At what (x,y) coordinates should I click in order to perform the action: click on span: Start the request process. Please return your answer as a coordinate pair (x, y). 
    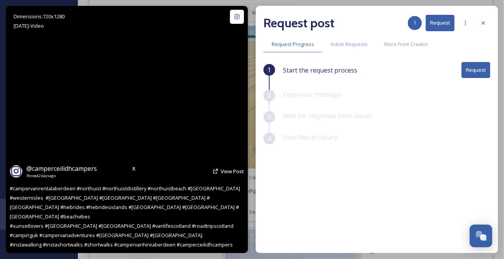
    Looking at the image, I should click on (320, 70).